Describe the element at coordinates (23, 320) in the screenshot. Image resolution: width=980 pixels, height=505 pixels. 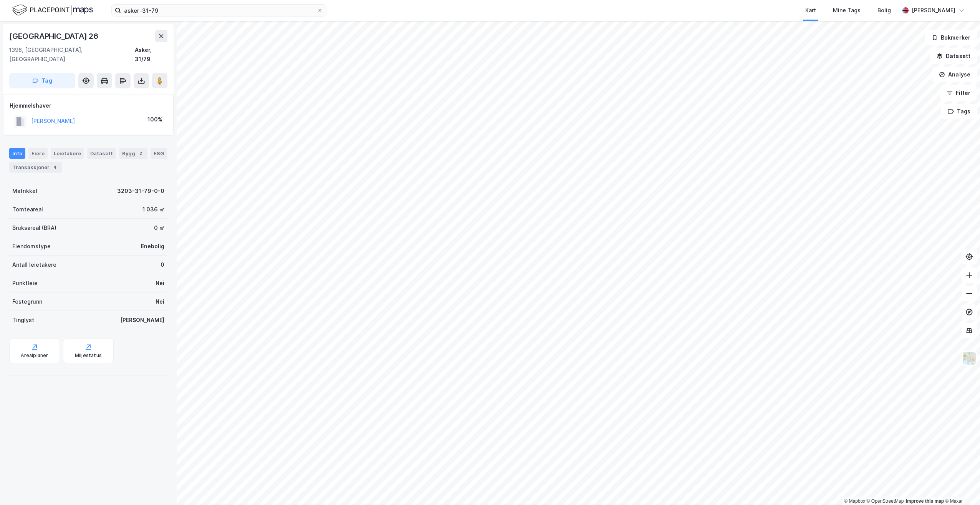
I see `div: Tinglyst` at that location.